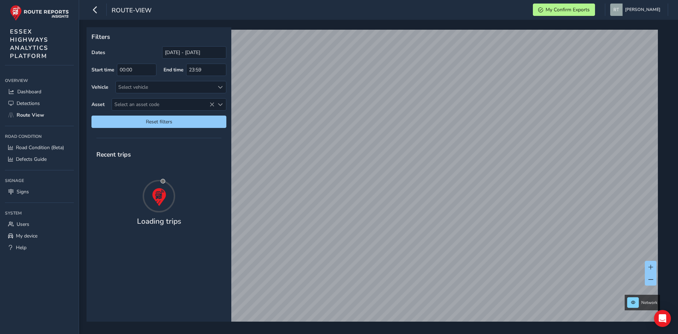  Describe the element at coordinates (39, 213) in the screenshot. I see `div: System` at that location.